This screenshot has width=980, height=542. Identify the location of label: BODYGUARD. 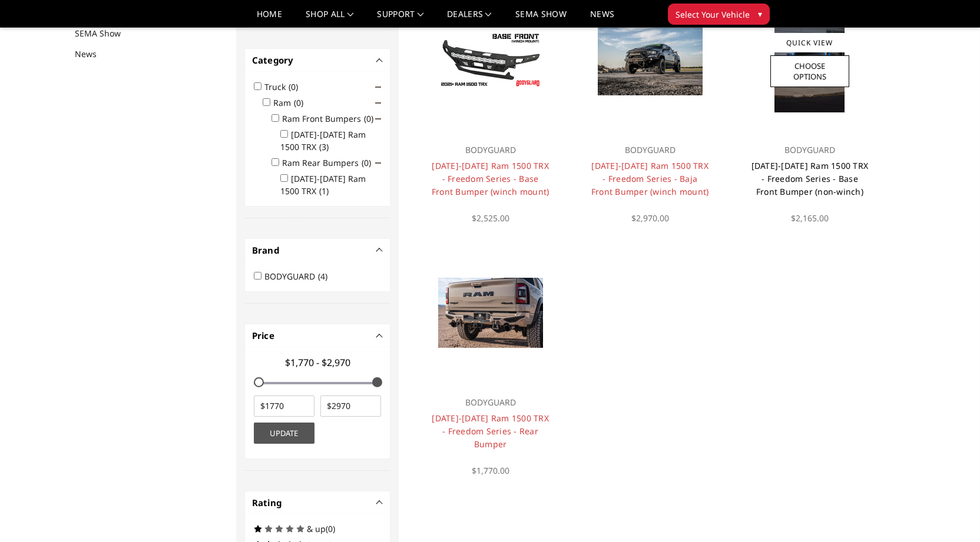
(299, 276).